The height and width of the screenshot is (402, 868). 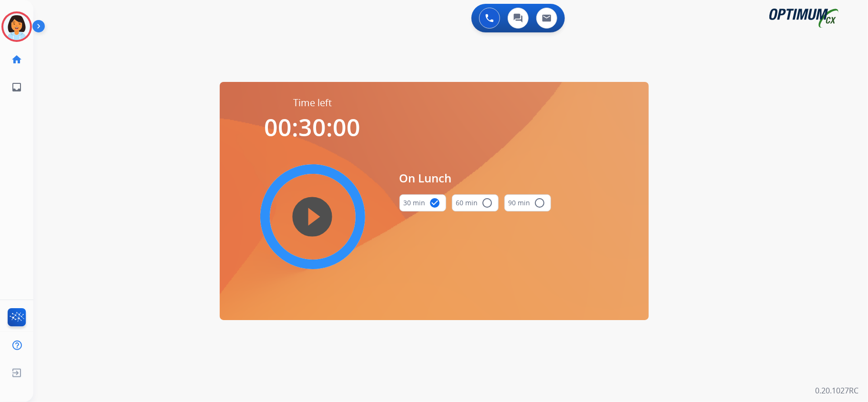 What do you see at coordinates (423, 203) in the screenshot?
I see `button: 30 min` at bounding box center [423, 203].